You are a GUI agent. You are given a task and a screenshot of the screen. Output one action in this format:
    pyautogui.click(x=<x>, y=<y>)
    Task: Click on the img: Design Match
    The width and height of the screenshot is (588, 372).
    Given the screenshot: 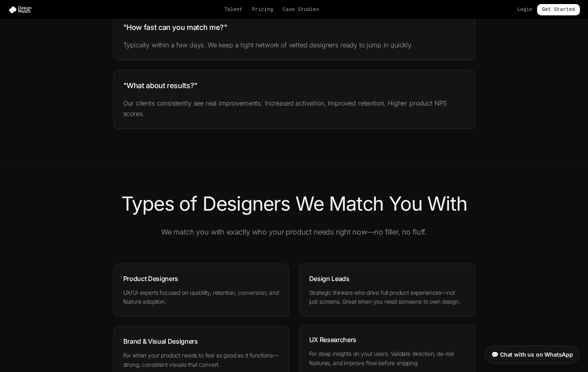 What is the action you would take?
    pyautogui.click(x=22, y=10)
    